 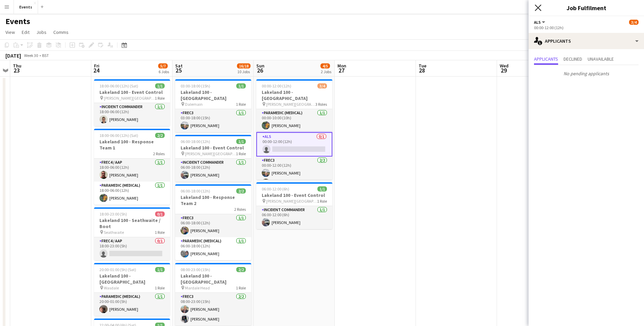 I want to click on span: Mon, so click(x=342, y=66).